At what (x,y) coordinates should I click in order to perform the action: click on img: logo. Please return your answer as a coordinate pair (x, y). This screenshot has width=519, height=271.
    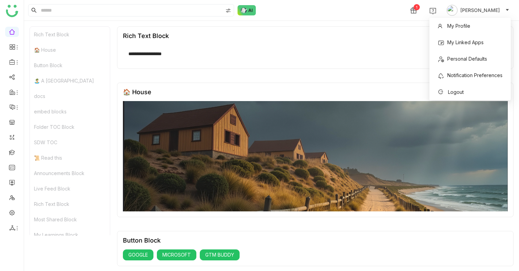
    Looking at the image, I should click on (12, 11).